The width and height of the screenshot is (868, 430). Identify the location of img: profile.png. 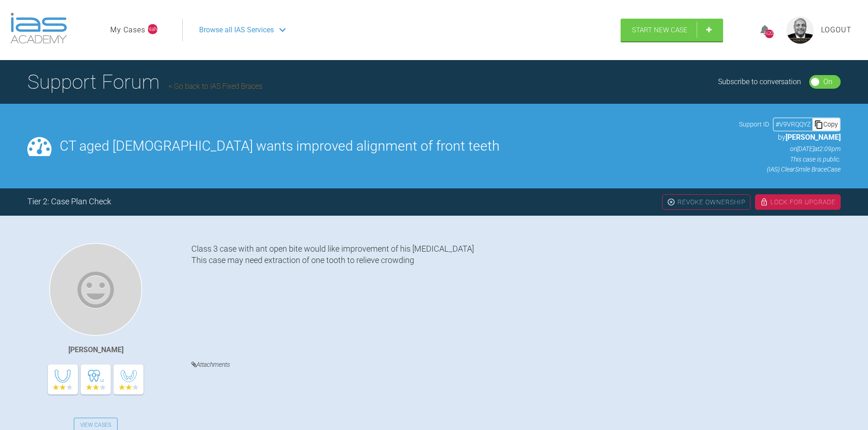
(800, 30).